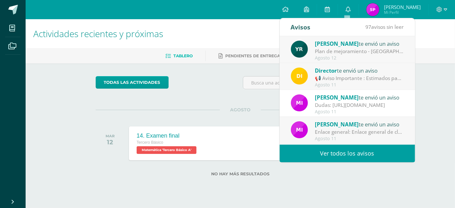  Describe the element at coordinates (326, 70) in the screenshot. I see `span: Director` at that location.